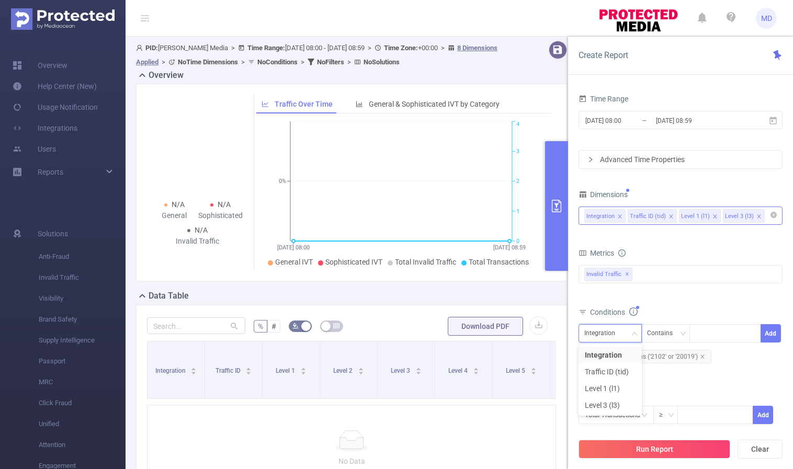 Image resolution: width=793 pixels, height=469 pixels. What do you see at coordinates (82, 341) in the screenshot?
I see `span: Supply Intelligence` at bounding box center [82, 341].